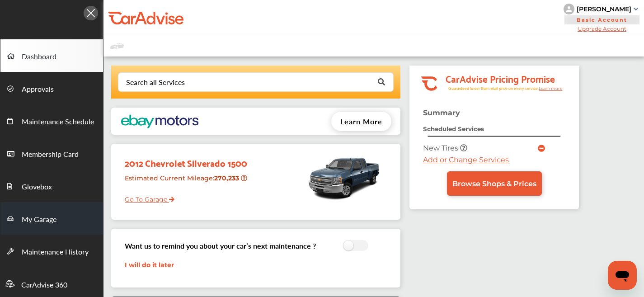  What do you see at coordinates (441, 113) in the screenshot?
I see `strong: Summary` at bounding box center [441, 113].